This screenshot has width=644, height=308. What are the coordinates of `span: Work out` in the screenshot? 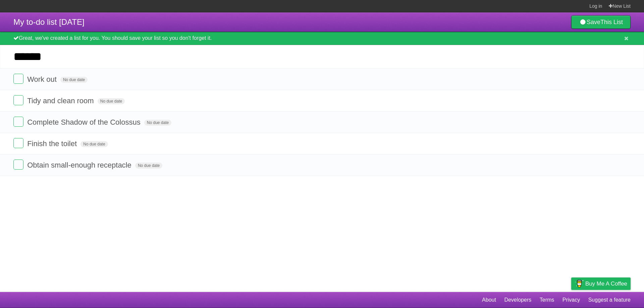 It's located at (43, 79).